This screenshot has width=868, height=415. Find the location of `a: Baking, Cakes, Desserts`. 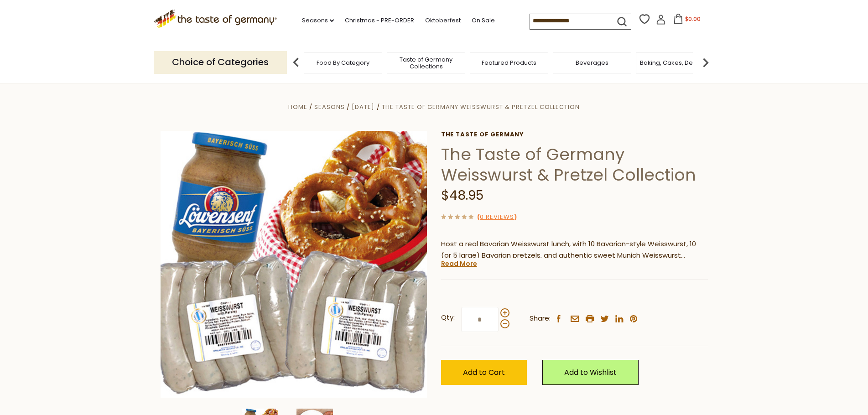

a: Baking, Cakes, Desserts is located at coordinates (675, 62).